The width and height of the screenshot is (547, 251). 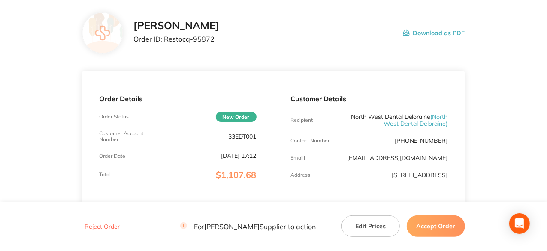 What do you see at coordinates (301, 175) in the screenshot?
I see `p: Address` at bounding box center [301, 175].